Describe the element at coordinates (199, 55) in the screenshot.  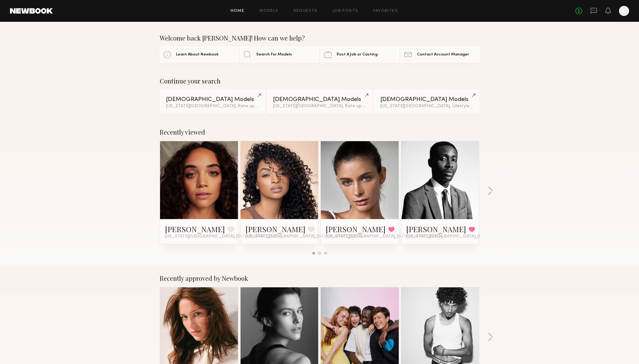
I see `a: Learn About Newbook` at that location.